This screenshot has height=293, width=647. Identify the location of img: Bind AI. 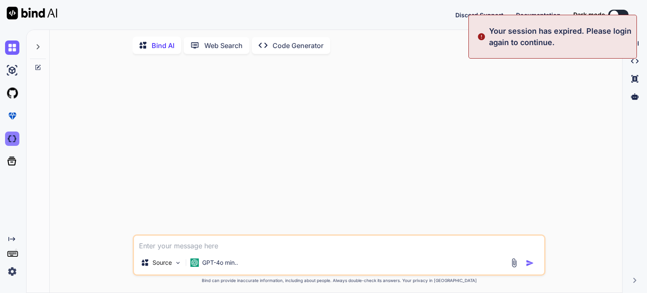
(32, 13).